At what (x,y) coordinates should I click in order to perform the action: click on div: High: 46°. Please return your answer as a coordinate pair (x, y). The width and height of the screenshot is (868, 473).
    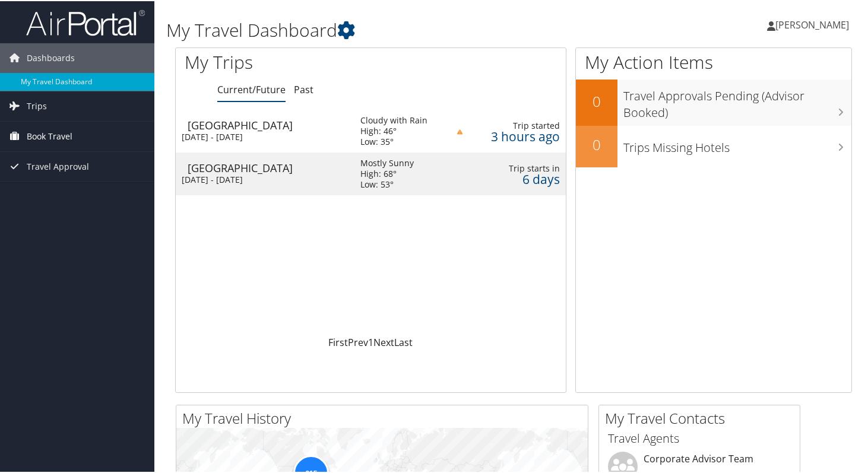
    Looking at the image, I should click on (394, 130).